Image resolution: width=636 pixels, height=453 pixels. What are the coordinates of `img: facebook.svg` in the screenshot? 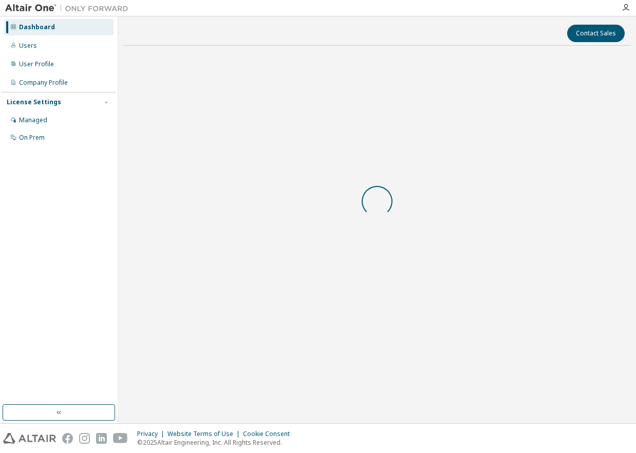 It's located at (67, 438).